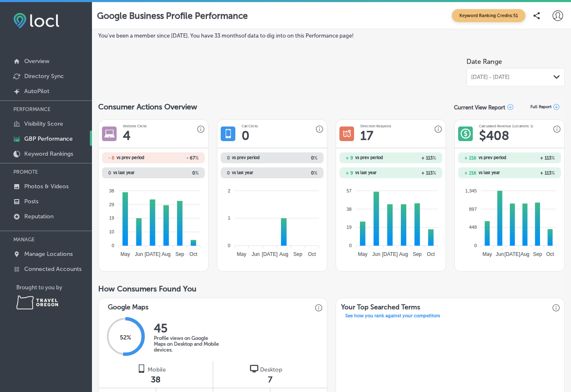  Describe the element at coordinates (36, 21) in the screenshot. I see `img: fda3e92497d09a02dc62c9cd864e3231.png` at that location.